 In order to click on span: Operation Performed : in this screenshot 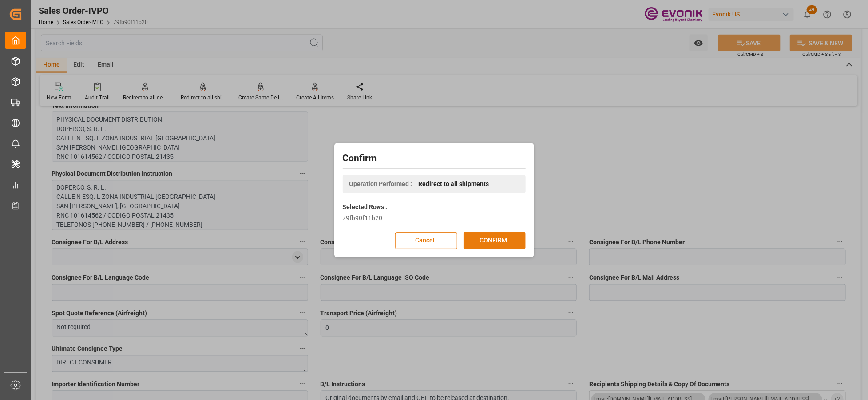, I will do `click(381, 184)`.